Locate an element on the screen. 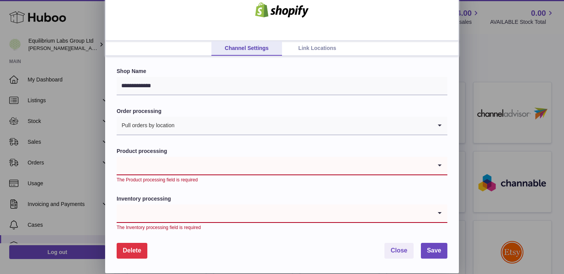 This screenshot has height=274, width=564. button: Delete is located at coordinates (132, 250).